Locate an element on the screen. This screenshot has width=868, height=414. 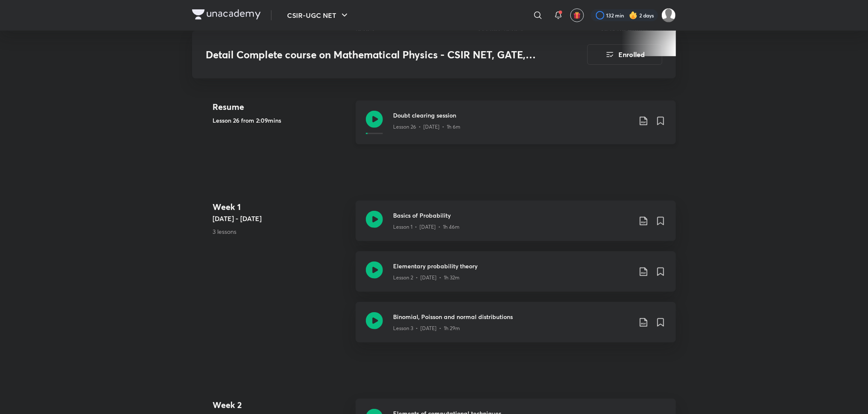
img: avatar is located at coordinates (577, 15).